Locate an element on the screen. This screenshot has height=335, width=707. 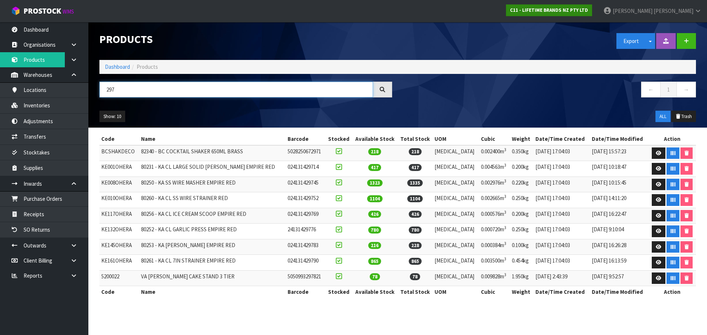
td: 0.003500m is located at coordinates (494, 263).